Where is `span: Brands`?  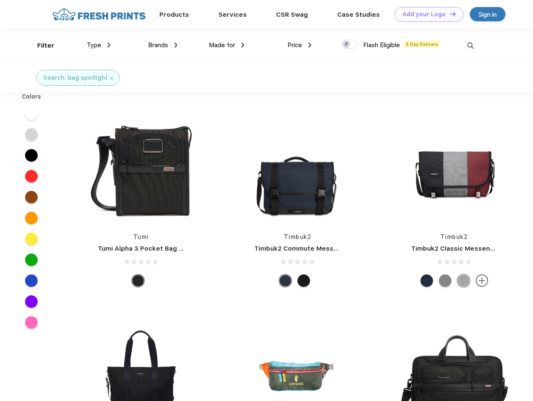 span: Brands is located at coordinates (158, 45).